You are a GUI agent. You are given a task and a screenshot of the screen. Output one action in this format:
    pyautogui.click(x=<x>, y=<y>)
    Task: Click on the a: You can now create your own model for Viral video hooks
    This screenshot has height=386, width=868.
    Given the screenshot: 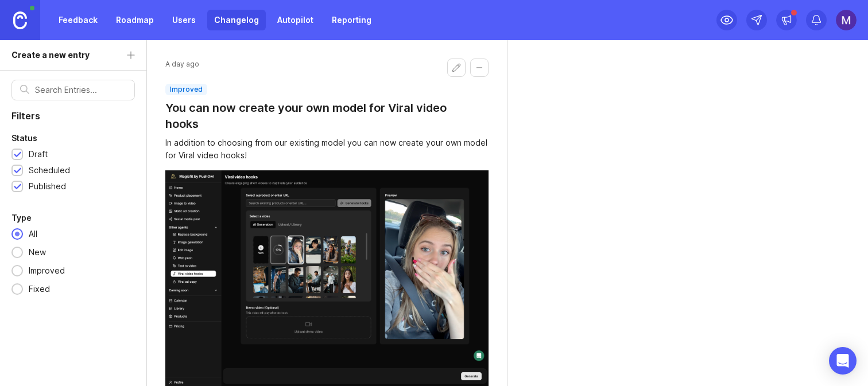 What is the action you would take?
    pyautogui.click(x=306, y=116)
    